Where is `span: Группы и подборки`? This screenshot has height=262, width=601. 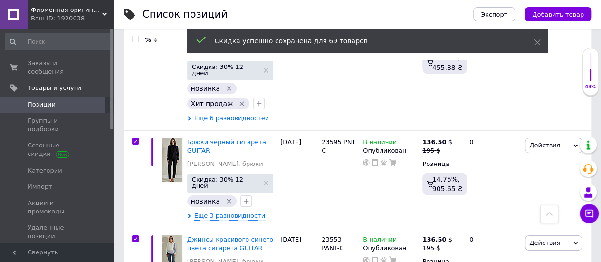 span: Группы и подборки is located at coordinates (58, 125).